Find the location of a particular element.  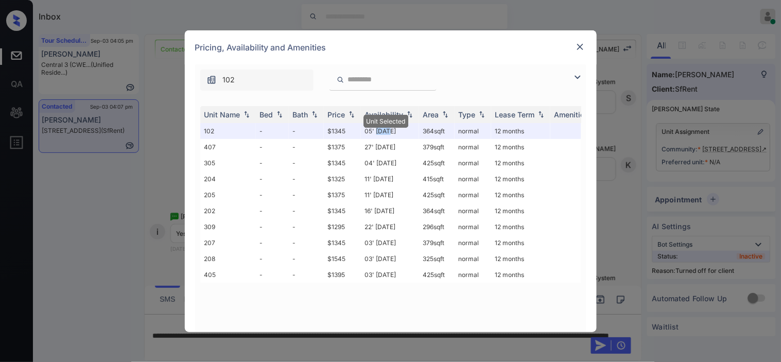

td: 325 sqft is located at coordinates (437, 259).